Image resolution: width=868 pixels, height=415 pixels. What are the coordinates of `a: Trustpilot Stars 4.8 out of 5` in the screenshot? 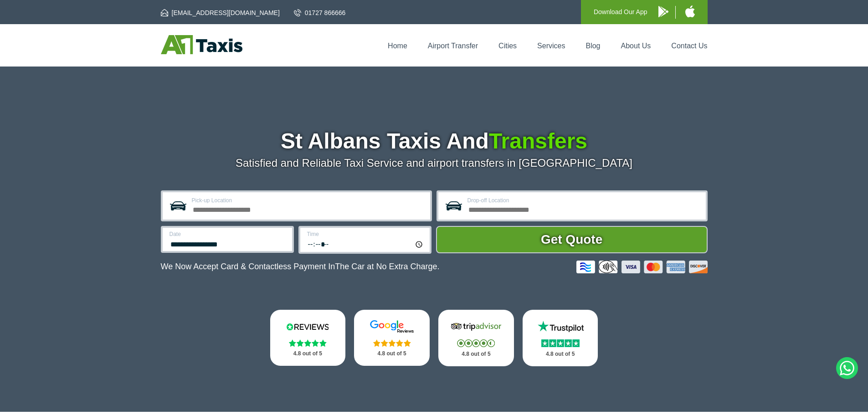 It's located at (560, 338).